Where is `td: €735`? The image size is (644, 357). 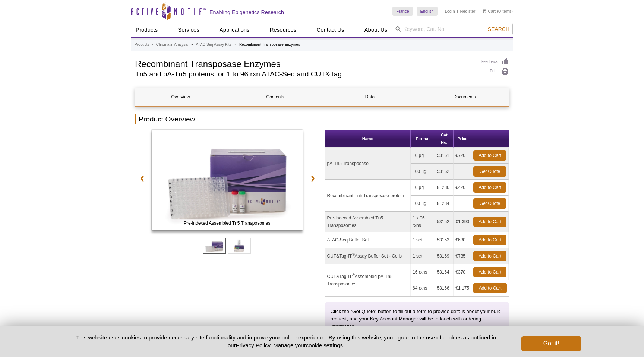
td: €735 is located at coordinates (462, 256).